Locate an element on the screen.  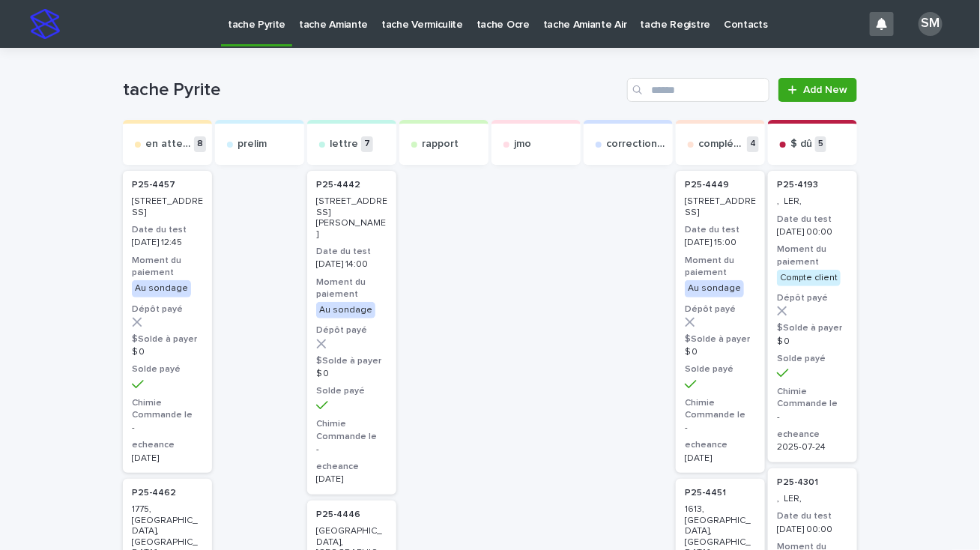
p: complété is located at coordinates (721, 143).